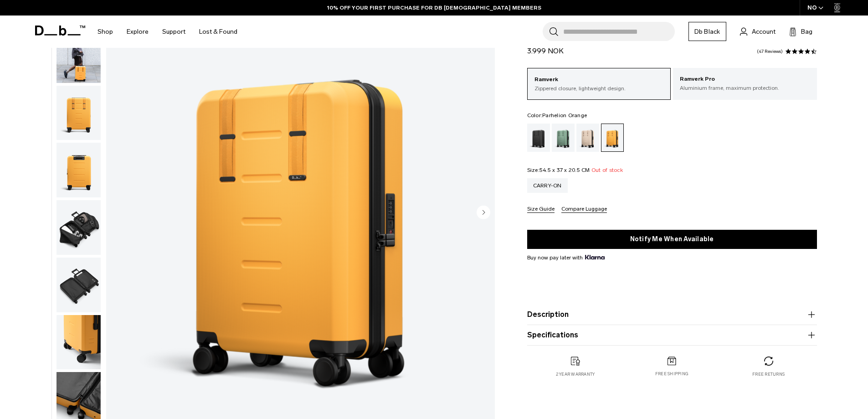 Image resolution: width=868 pixels, height=419 pixels. I want to click on p: 2 year warranty, so click(575, 374).